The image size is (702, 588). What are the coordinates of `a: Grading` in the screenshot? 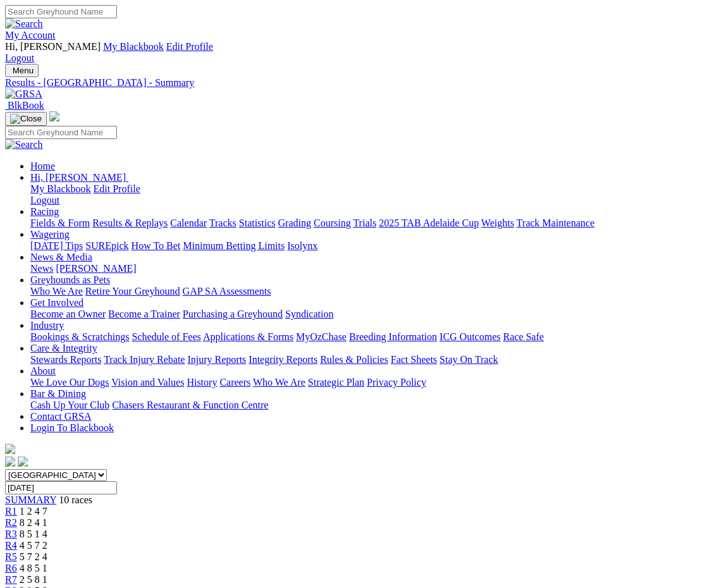 It's located at (295, 223).